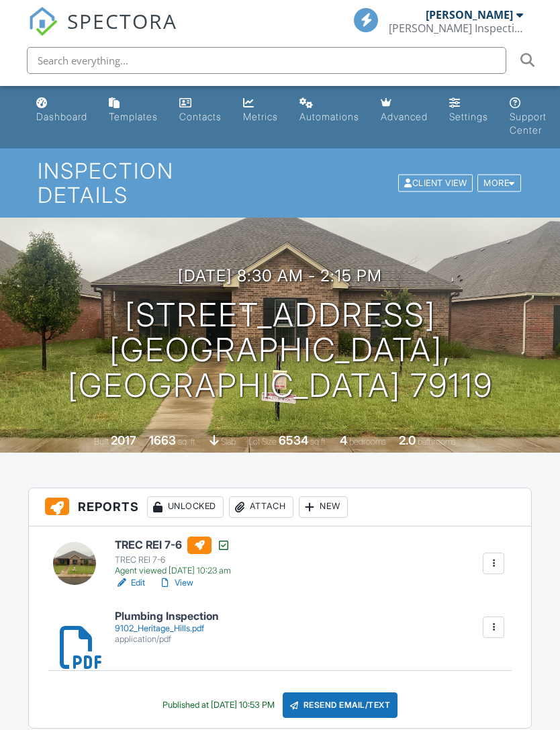 This screenshot has width=560, height=730. What do you see at coordinates (329, 116) in the screenshot?
I see `div: Automations` at bounding box center [329, 116].